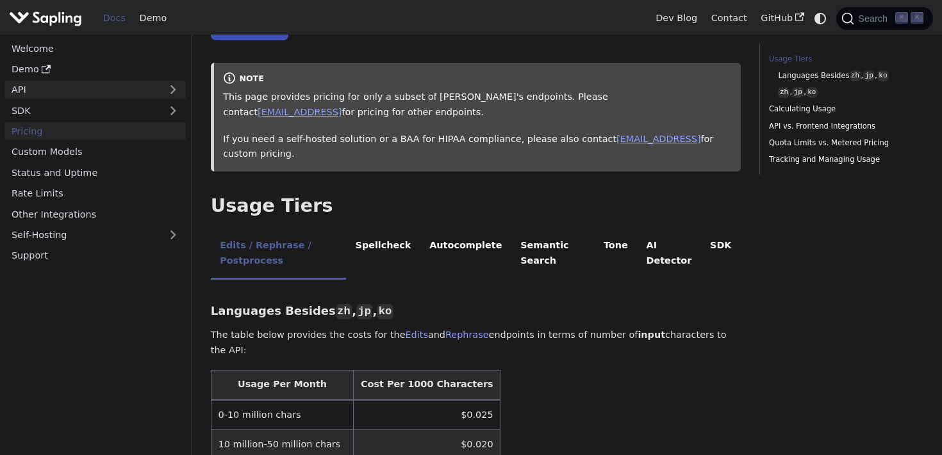 The image size is (942, 455). What do you see at coordinates (427, 415) in the screenshot?
I see `td: $0.025` at bounding box center [427, 415].